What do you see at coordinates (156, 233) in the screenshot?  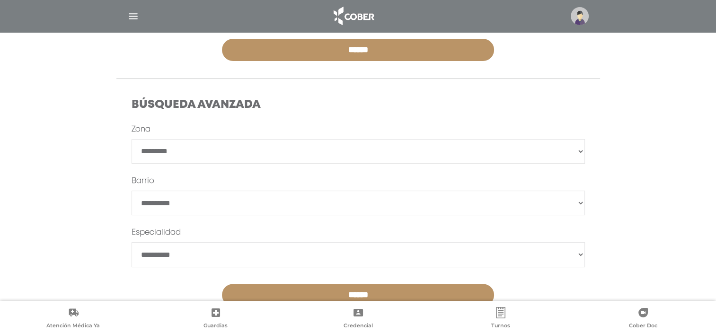 I see `label: Especialidad` at bounding box center [156, 233].